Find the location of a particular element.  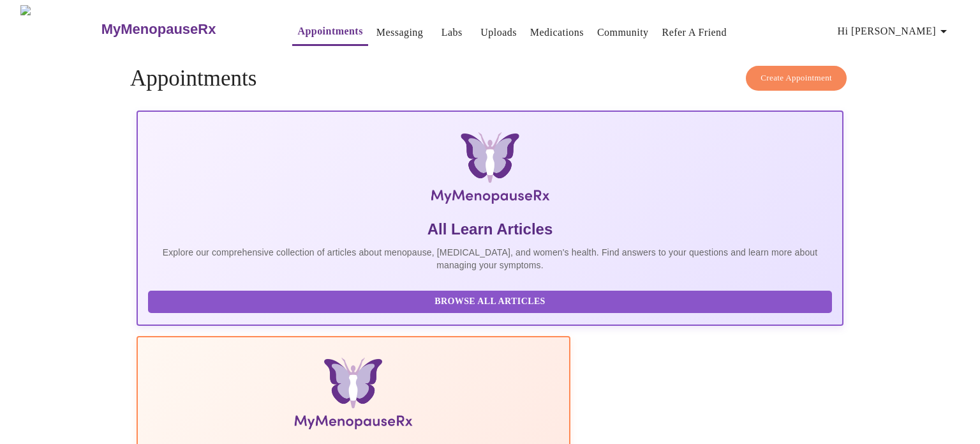

h3: MyMenopauseRx is located at coordinates (159, 29).